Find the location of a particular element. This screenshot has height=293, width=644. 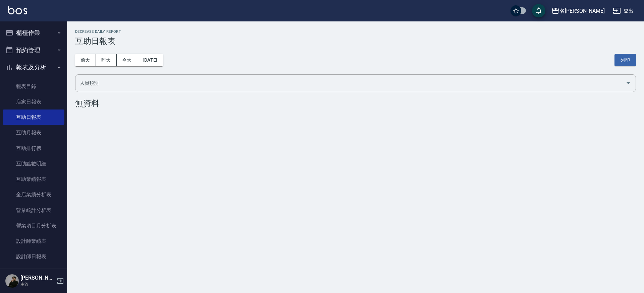

img: Person is located at coordinates (12, 281).